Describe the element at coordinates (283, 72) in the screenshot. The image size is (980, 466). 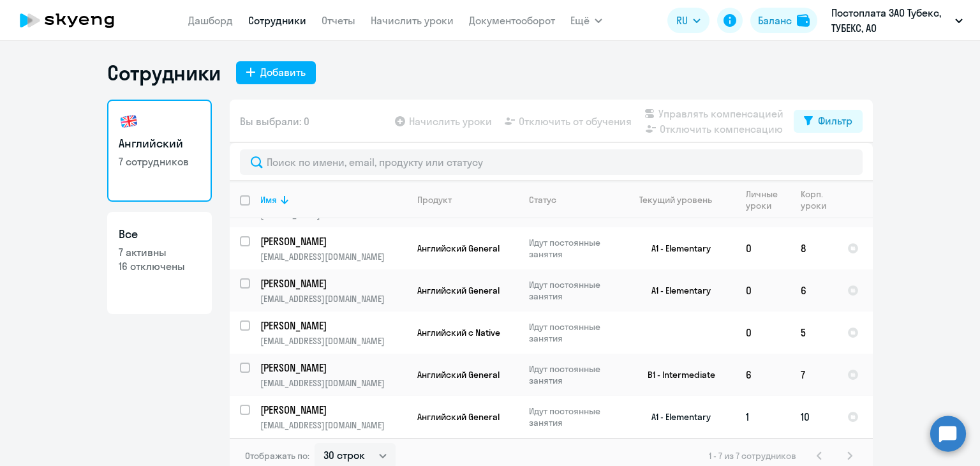
I see `div: Добавить` at that location.